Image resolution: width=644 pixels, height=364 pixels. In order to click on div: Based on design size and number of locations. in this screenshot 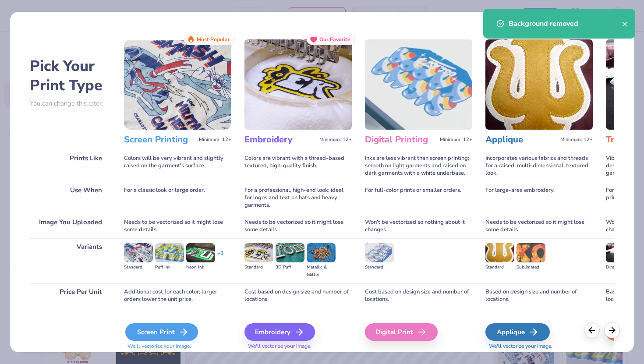, I will do `click(539, 296)`.